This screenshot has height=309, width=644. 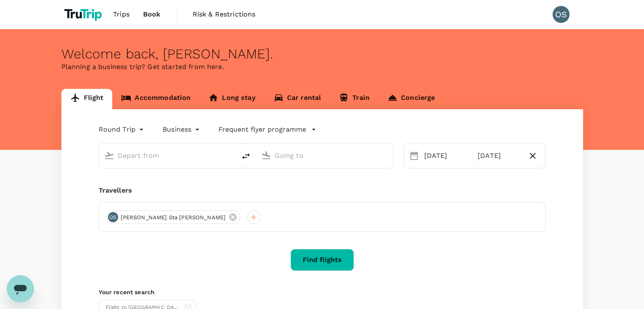 I want to click on div: Travellers, so click(x=322, y=190).